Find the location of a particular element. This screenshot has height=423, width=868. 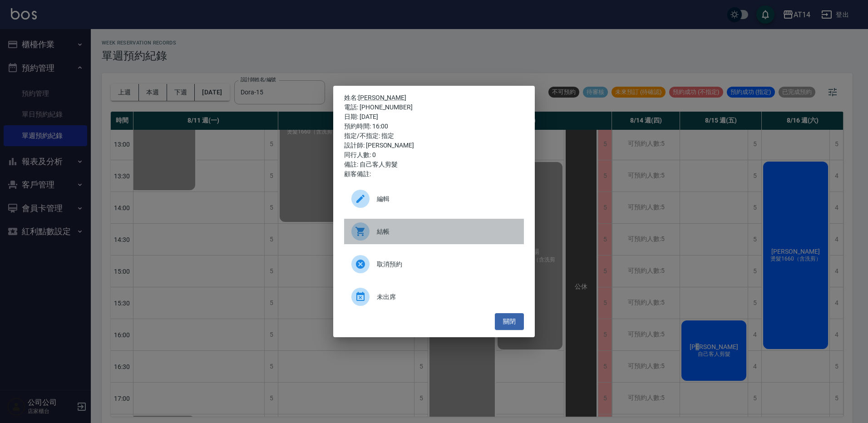

div: 備註: 自己客人剪髮 is located at coordinates (434, 164).